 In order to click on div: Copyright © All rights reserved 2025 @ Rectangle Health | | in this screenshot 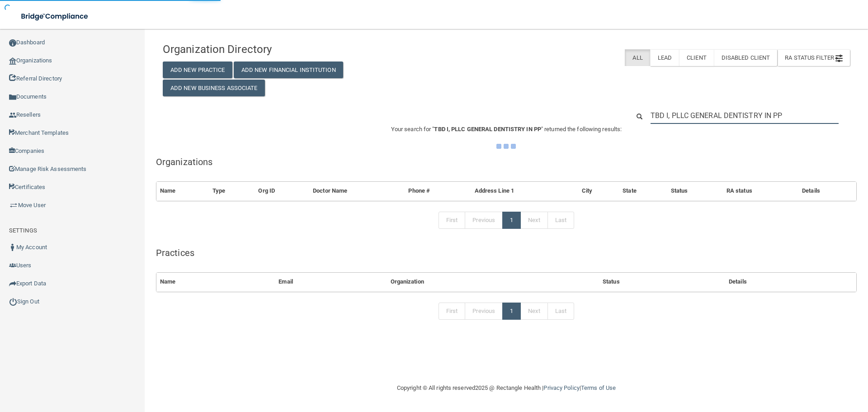, I will do `click(507, 388)`.